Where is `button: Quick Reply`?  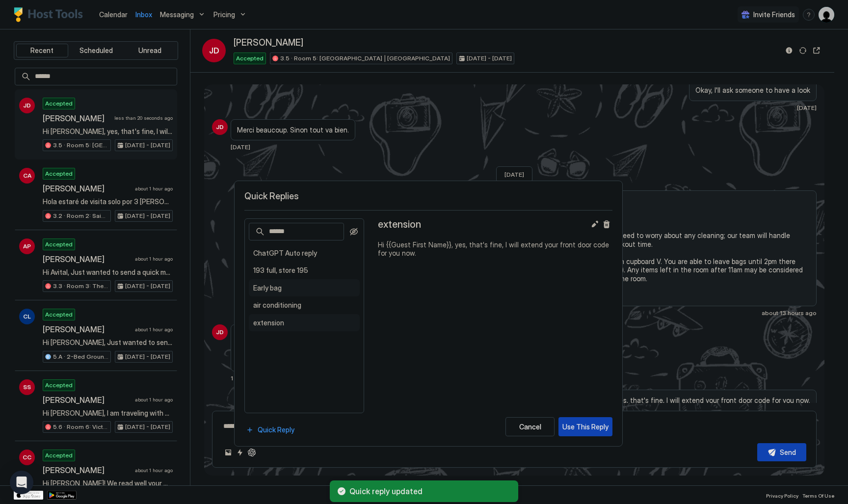 button: Quick Reply is located at coordinates (269, 429).